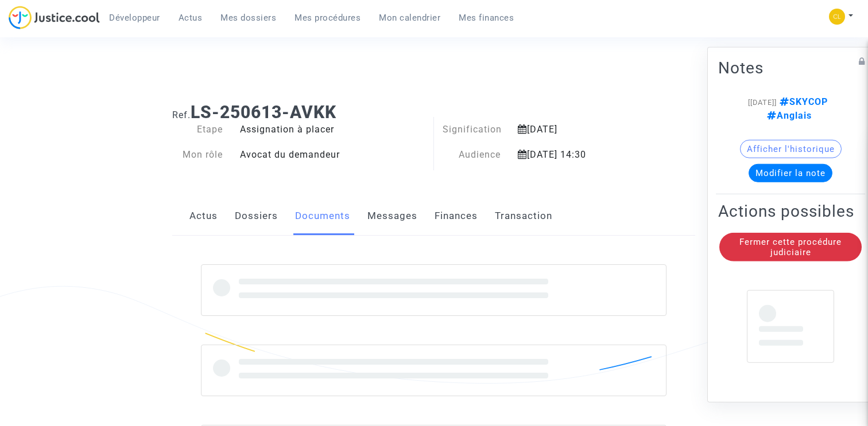 This screenshot has width=868, height=426. Describe the element at coordinates (789, 115) in the screenshot. I see `span: Anglais` at that location.